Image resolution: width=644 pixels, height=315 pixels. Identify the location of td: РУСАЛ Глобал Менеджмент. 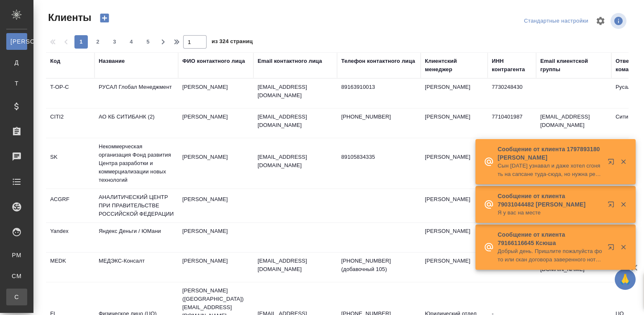
(136, 93).